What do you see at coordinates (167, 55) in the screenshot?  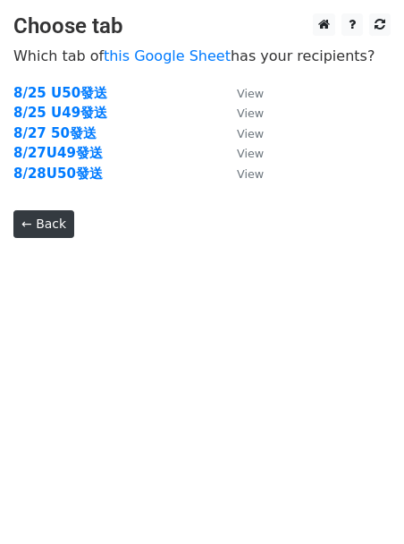 I see `a: this Google Sheet` at bounding box center [167, 55].